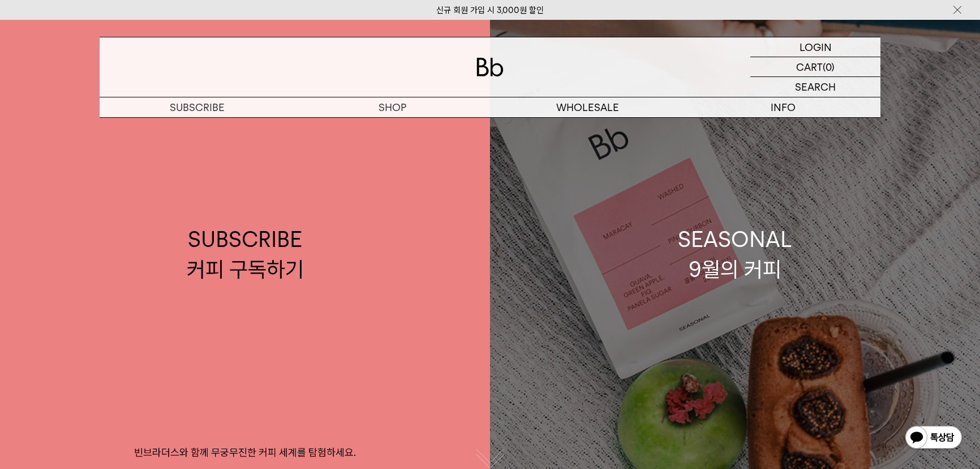 This screenshot has width=980, height=469. I want to click on p: SEARCH, so click(815, 87).